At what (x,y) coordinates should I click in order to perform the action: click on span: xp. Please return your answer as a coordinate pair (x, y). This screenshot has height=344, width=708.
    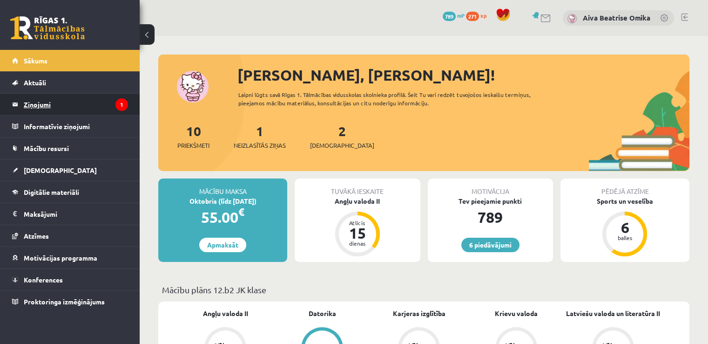
    Looking at the image, I should click on (483, 15).